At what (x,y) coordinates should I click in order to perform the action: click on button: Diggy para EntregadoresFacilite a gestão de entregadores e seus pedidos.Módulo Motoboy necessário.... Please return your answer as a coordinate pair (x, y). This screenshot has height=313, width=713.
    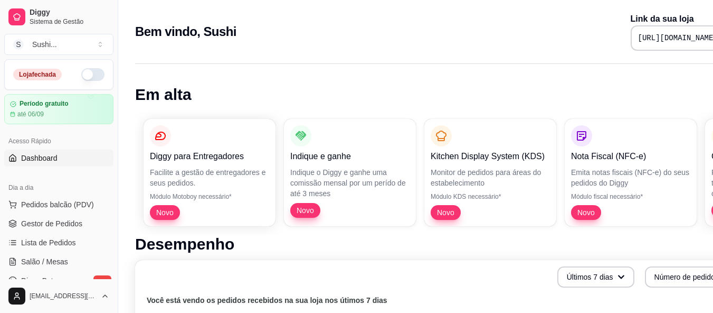
    Looking at the image, I should click on (210, 172).